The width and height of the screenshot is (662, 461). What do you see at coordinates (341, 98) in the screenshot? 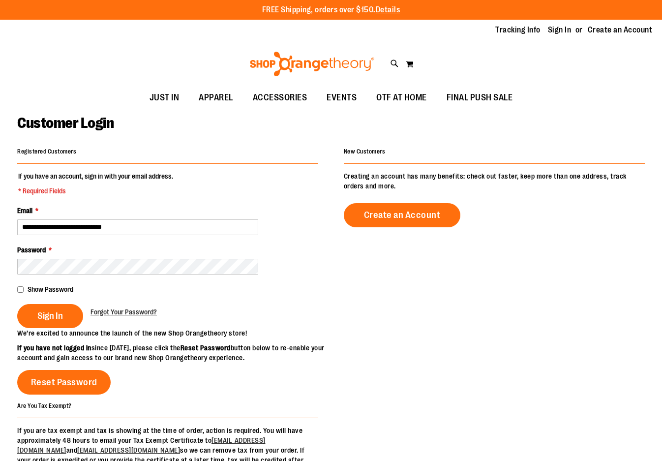
I see `a: EVENTS` at bounding box center [341, 98].